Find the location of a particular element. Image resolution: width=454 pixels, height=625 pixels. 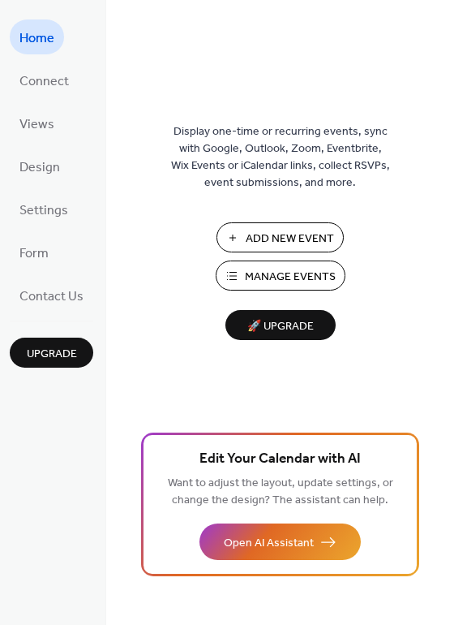

span: Design is located at coordinates (40, 167).